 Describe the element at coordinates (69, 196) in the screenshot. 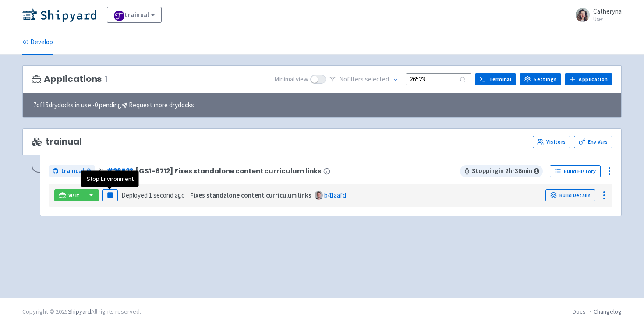

I see `a: Visit` at that location.